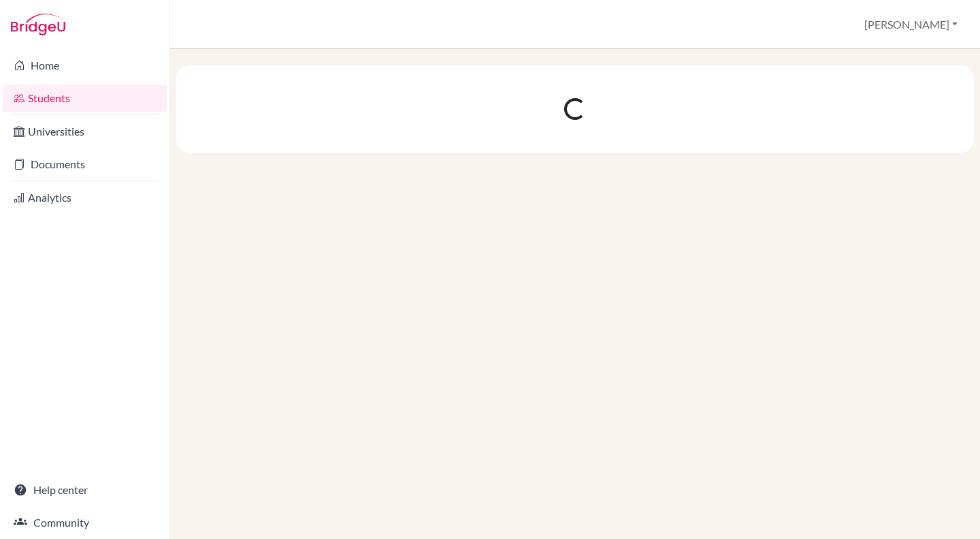 Image resolution: width=980 pixels, height=539 pixels. I want to click on a: Documents, so click(84, 164).